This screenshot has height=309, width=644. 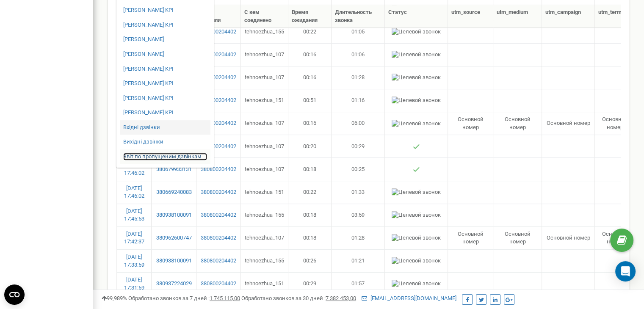 What do you see at coordinates (299, 298) in the screenshot?
I see `span: Обработано звонков за 30 дней :` at bounding box center [299, 298].